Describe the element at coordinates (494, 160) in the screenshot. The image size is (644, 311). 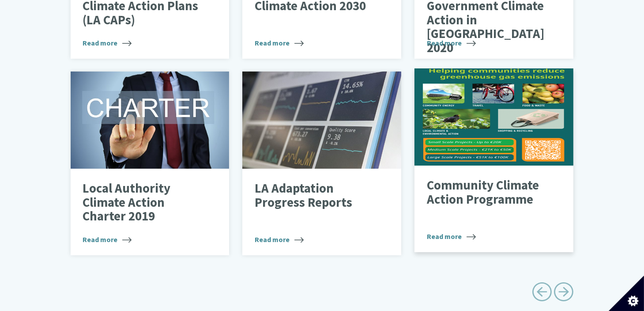
I see `a: Community Climate Action Programme Read more` at that location.